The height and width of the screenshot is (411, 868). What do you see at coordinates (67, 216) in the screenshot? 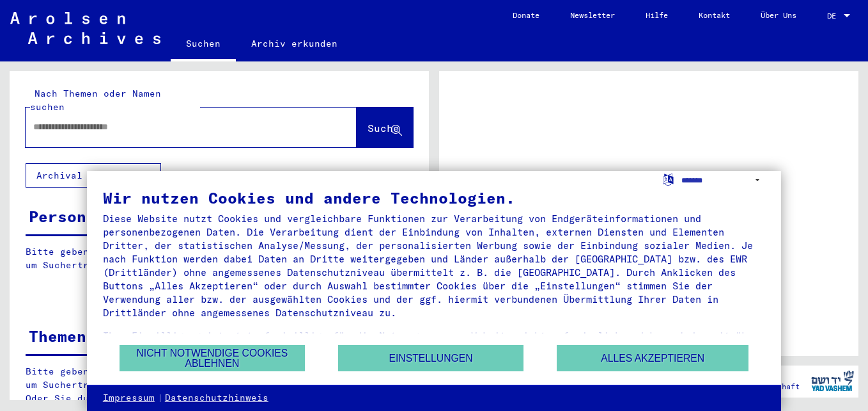
I see `div: Personen` at bounding box center [67, 216].